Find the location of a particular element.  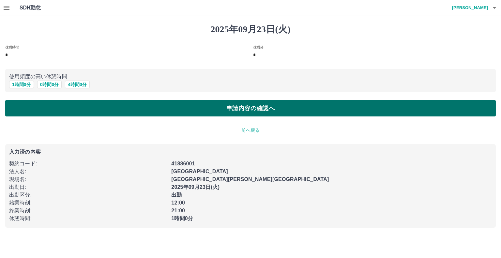

p: 現場名 : is located at coordinates (88, 179).